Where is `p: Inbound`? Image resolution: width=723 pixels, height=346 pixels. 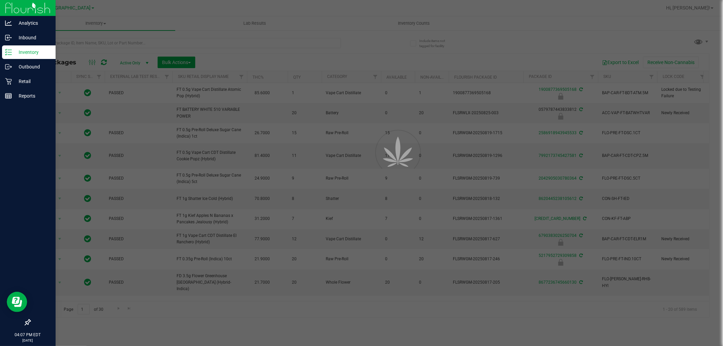
p: Inbound is located at coordinates (32, 38).